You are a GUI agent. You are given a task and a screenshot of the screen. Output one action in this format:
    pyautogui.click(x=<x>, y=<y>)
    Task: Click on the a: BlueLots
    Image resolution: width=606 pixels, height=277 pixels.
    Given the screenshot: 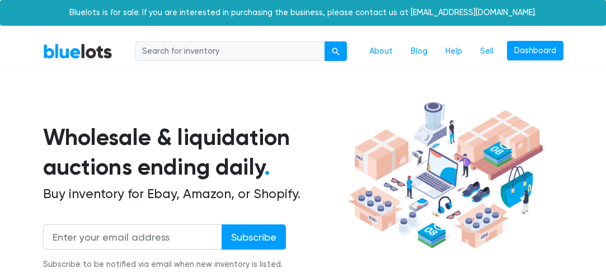 What is the action you would take?
    pyautogui.click(x=78, y=51)
    